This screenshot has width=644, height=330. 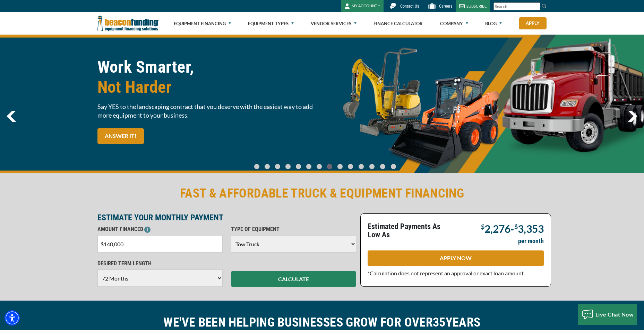 What do you see at coordinates (533, 23) in the screenshot?
I see `a: Apply` at bounding box center [533, 23].